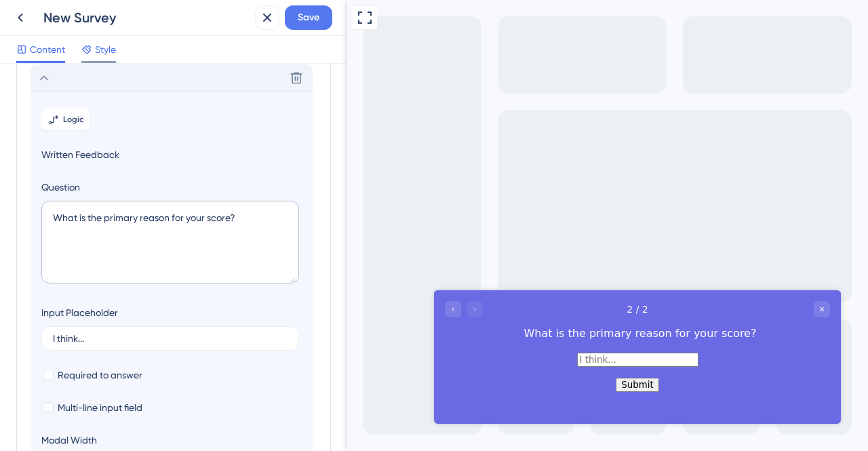 This screenshot has height=451, width=868. Describe the element at coordinates (171, 155) in the screenshot. I see `span: Written Feedback` at that location.